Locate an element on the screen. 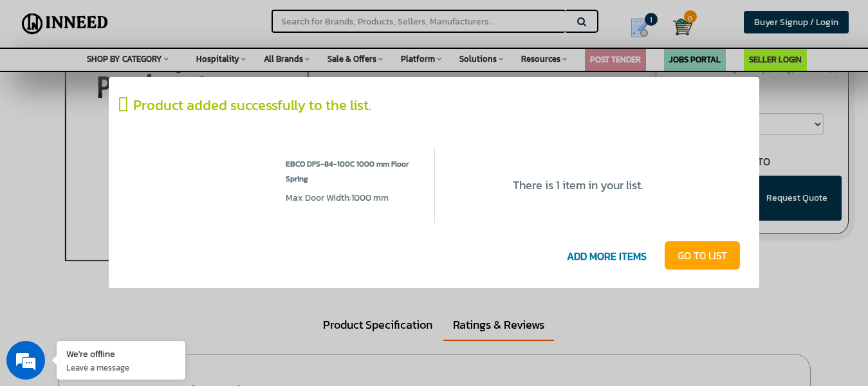  span: Product added successfully to the list. is located at coordinates (252, 105).